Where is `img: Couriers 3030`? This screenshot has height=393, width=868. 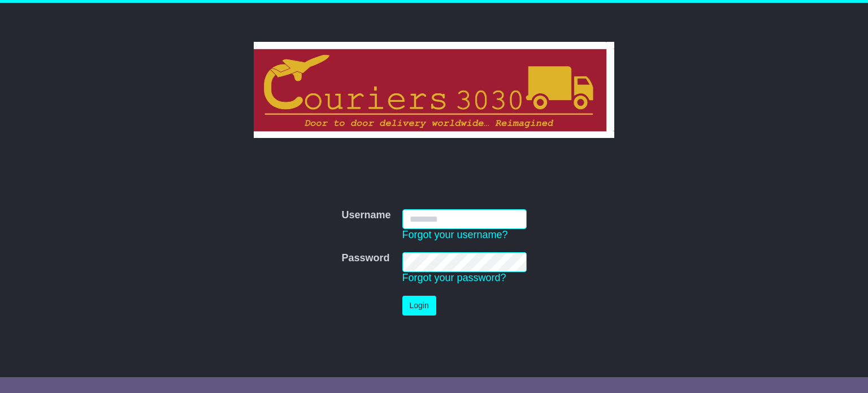
img: Couriers 3030 is located at coordinates (434, 90).